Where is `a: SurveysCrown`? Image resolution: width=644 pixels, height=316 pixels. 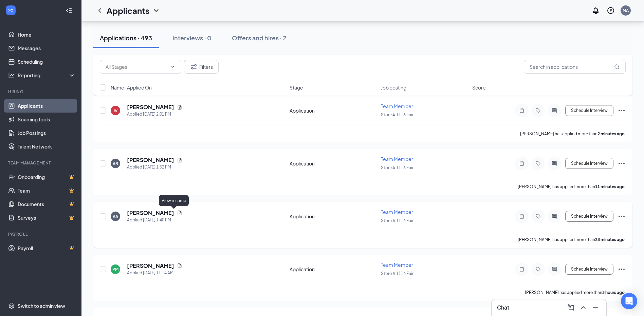
a: SurveysCrown is located at coordinates (46, 218).